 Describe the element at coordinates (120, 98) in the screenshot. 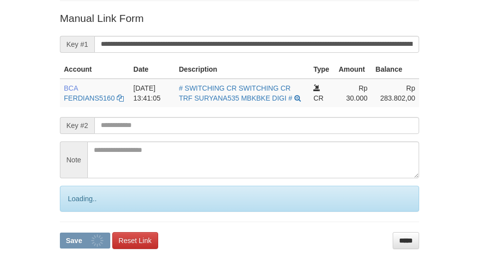

I see `a: Copy FERDIANS5160 to clipboard` at that location.